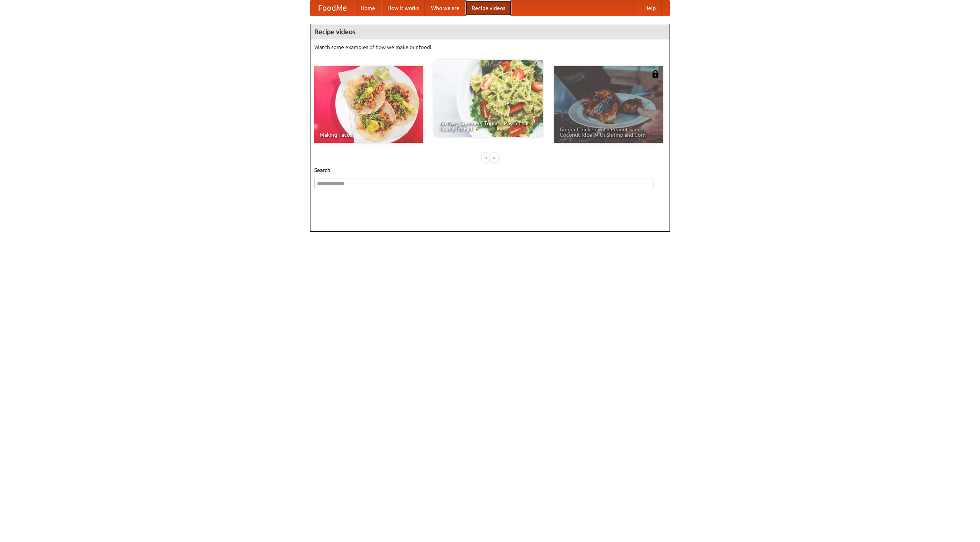 The width and height of the screenshot is (980, 542). I want to click on span: Making Tacos, so click(369, 135).